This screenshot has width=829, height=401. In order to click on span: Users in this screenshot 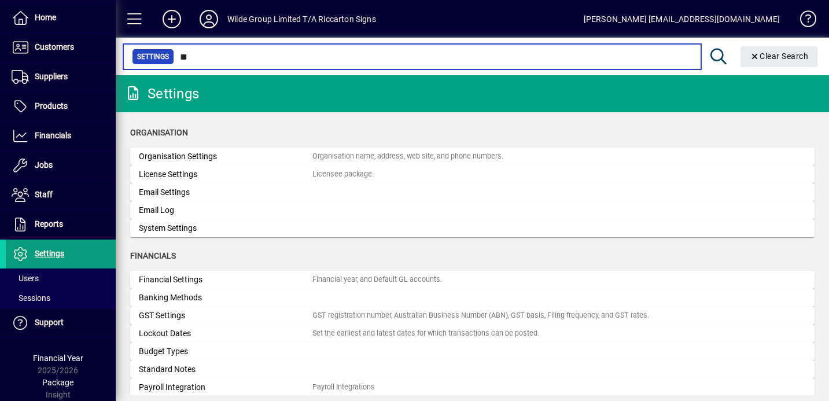, I will do `click(25, 278)`.